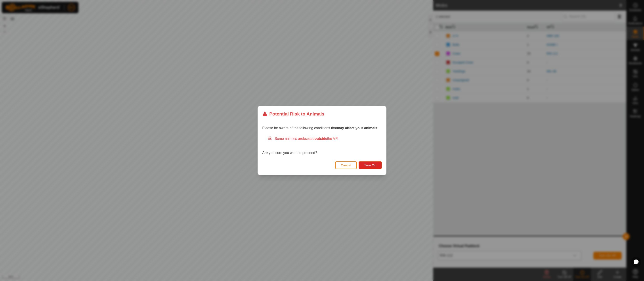 The image size is (644, 281). Describe the element at coordinates (358, 128) in the screenshot. I see `strong: may affect your animals:` at that location.